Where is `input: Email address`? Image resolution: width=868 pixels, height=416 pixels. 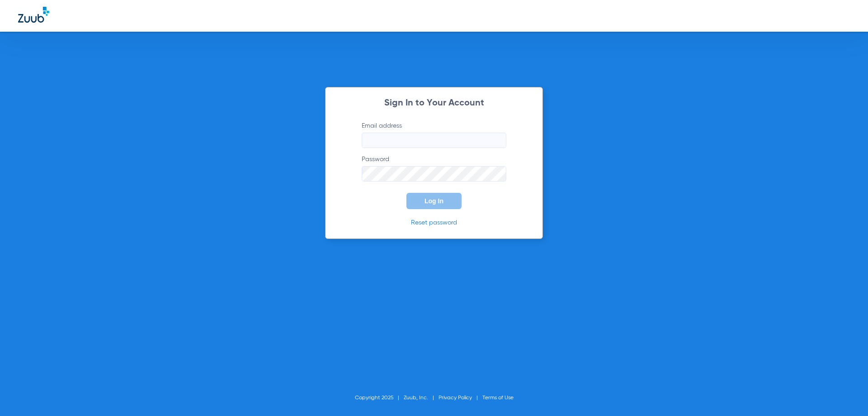 input: Email address is located at coordinates (434, 140).